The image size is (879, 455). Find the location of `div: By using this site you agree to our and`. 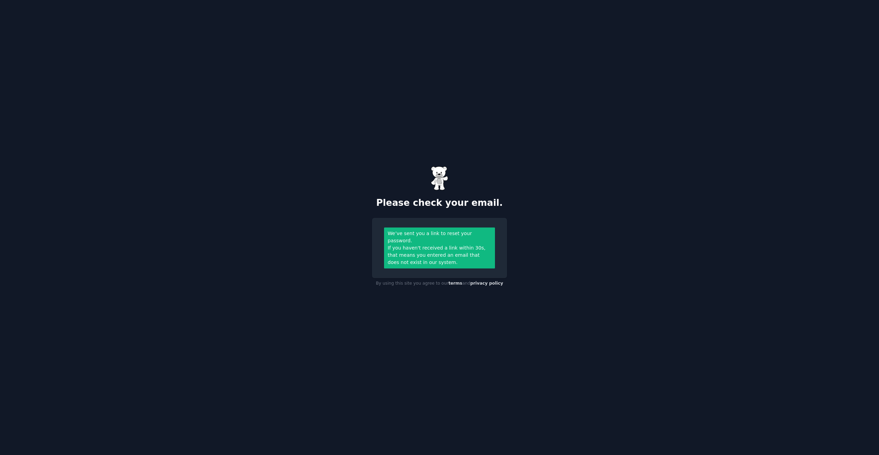

div: By using this site you agree to our and is located at coordinates (439, 284).